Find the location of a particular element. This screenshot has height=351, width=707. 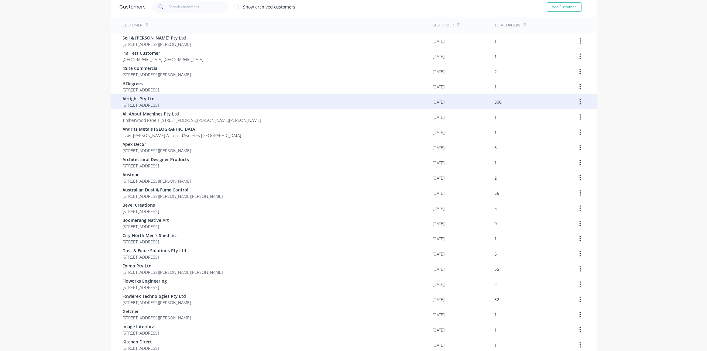

div: Customer is located at coordinates (133, 25).